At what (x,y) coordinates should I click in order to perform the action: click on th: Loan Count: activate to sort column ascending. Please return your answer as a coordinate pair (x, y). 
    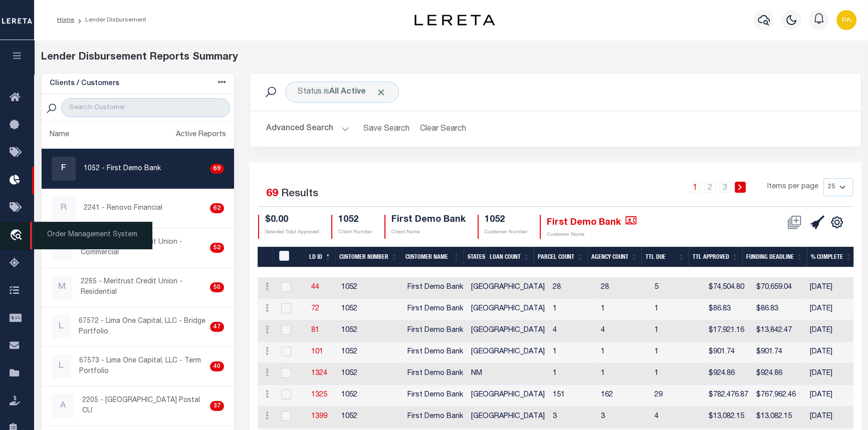
    Looking at the image, I should click on (510, 257).